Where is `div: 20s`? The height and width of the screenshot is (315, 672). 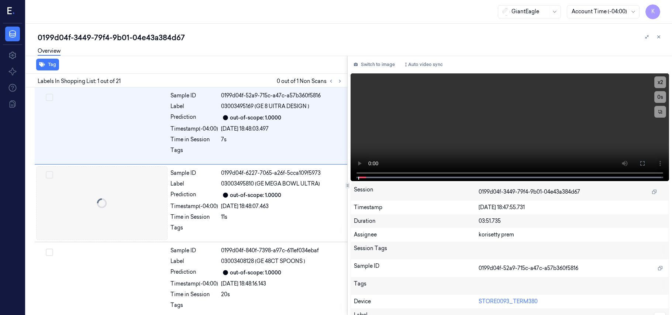 div: 20s is located at coordinates (282, 294).